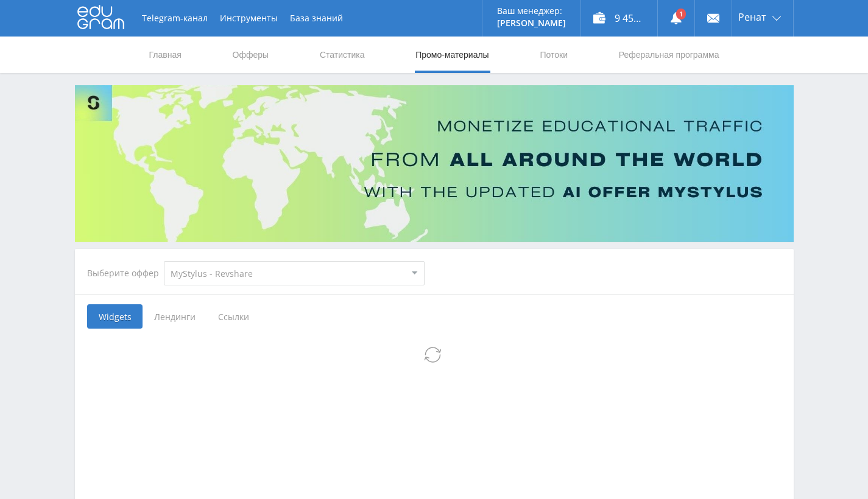  I want to click on a: Реферальная программа, so click(669, 55).